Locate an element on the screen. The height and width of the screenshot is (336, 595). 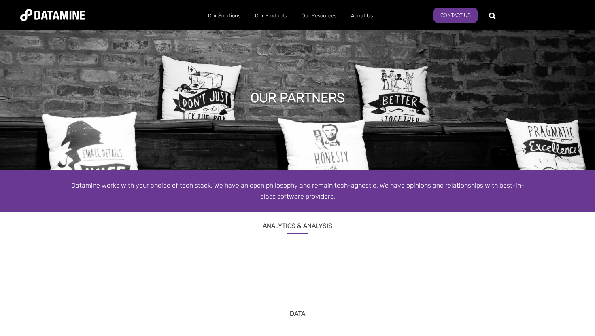
a: Our Solutions is located at coordinates (224, 16).